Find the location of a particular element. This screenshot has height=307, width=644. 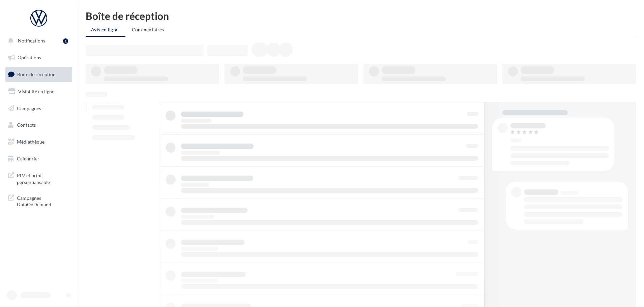

span: Commentaires is located at coordinates (148, 29).